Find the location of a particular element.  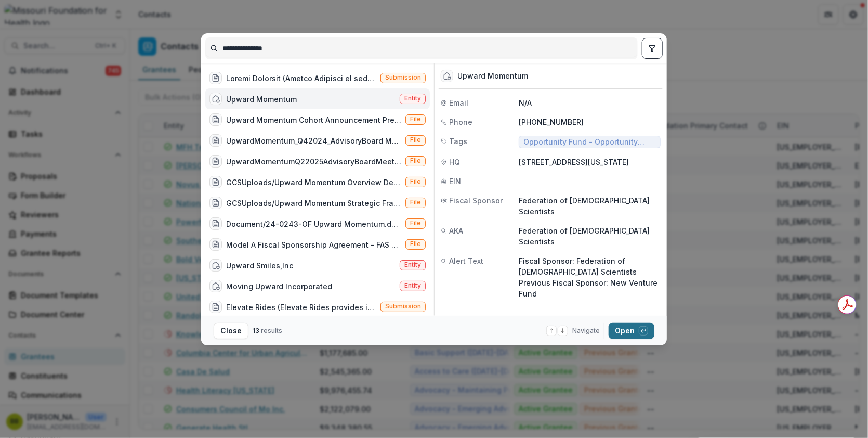

span: Fiscal Sponsor is located at coordinates (476, 200).